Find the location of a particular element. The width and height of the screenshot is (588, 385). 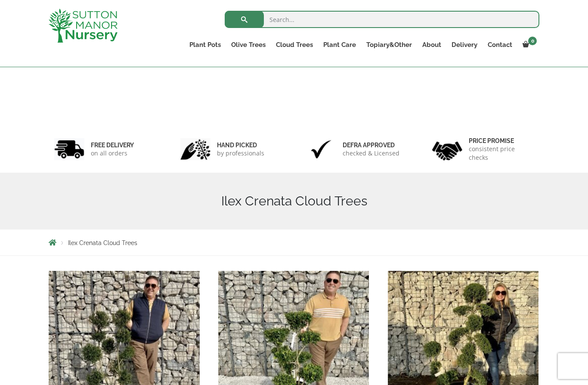

span: 0 is located at coordinates (533, 41).